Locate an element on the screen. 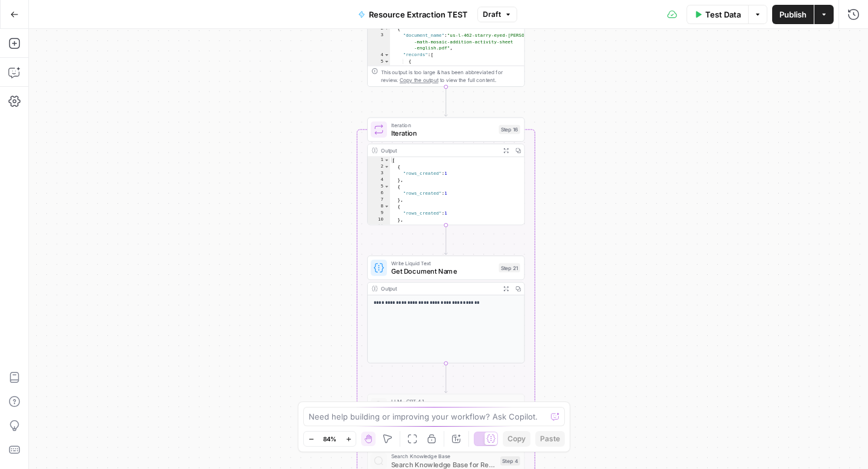 Image resolution: width=868 pixels, height=469 pixels. span: Toggle code folding, rows 4 through 8 is located at coordinates (386, 55).